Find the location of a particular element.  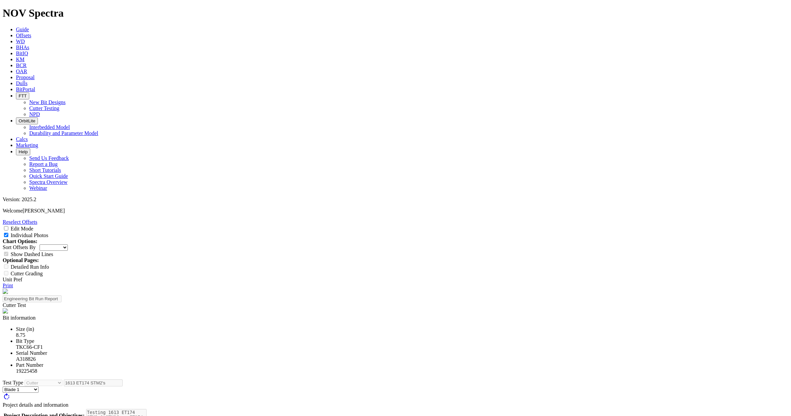

div: 19225458 is located at coordinates (402, 371).